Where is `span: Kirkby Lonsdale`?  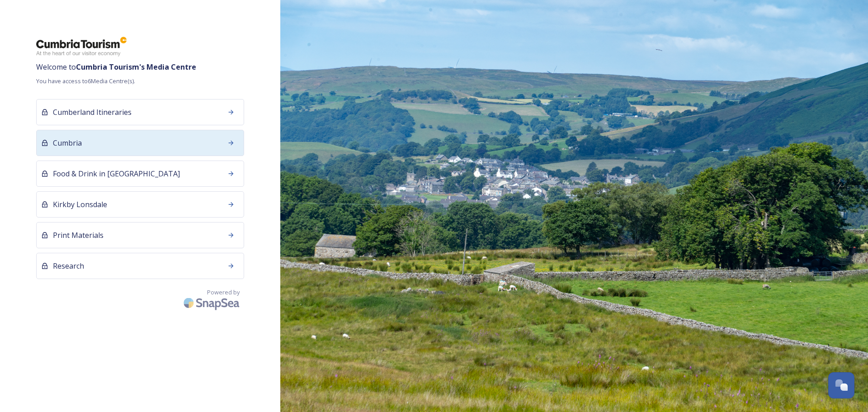 span: Kirkby Lonsdale is located at coordinates (80, 204).